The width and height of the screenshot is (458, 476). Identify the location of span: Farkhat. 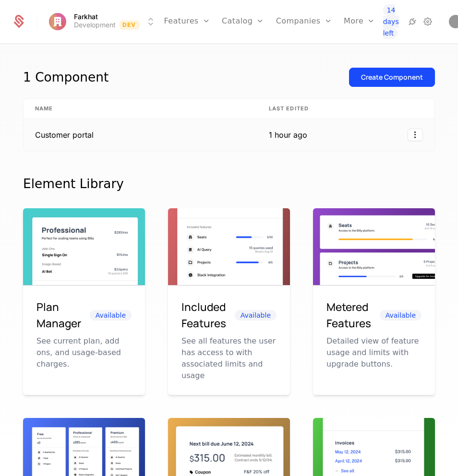
(86, 17).